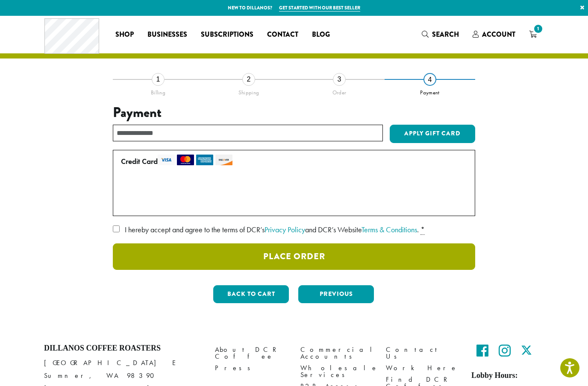  I want to click on div: Shipping, so click(249, 91).